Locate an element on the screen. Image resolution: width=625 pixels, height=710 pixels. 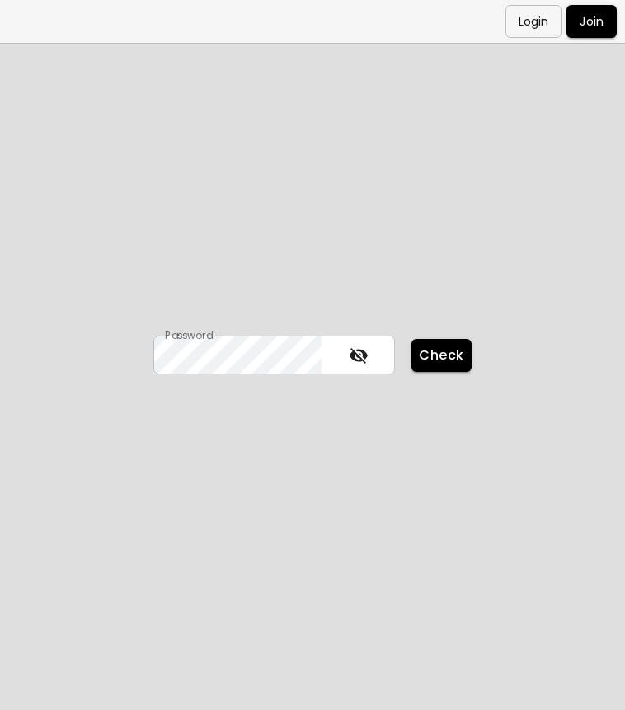
a: Login is located at coordinates (534, 21).